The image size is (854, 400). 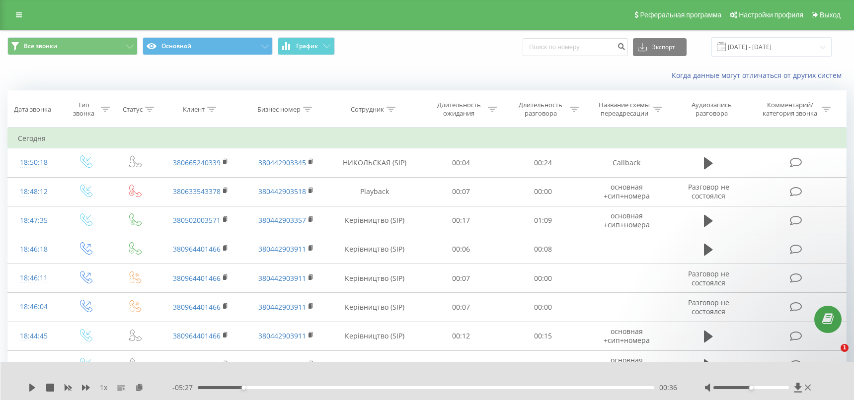 What do you see at coordinates (34, 307) in the screenshot?
I see `div: 18:46:04` at bounding box center [34, 307].